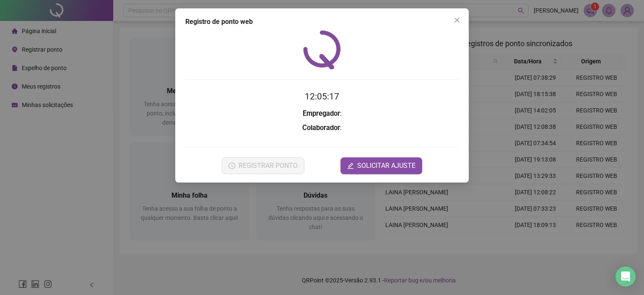 This screenshot has height=295, width=644. I want to click on img: QRPoint, so click(322, 49).